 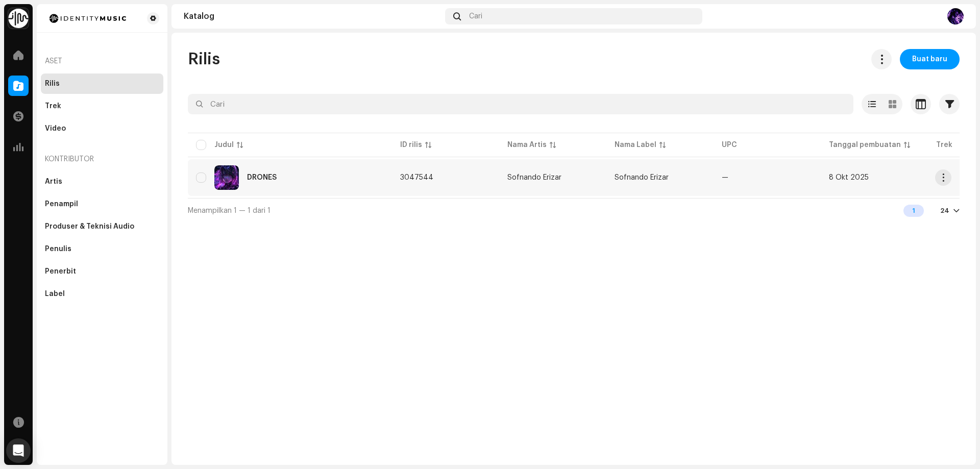 I want to click on div: Aset, so click(x=102, y=61).